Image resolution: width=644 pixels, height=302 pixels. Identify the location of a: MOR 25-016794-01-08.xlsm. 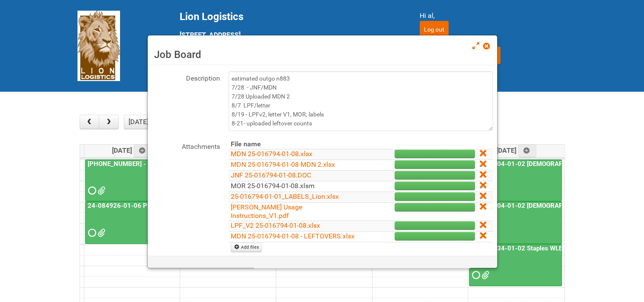
(272, 185).